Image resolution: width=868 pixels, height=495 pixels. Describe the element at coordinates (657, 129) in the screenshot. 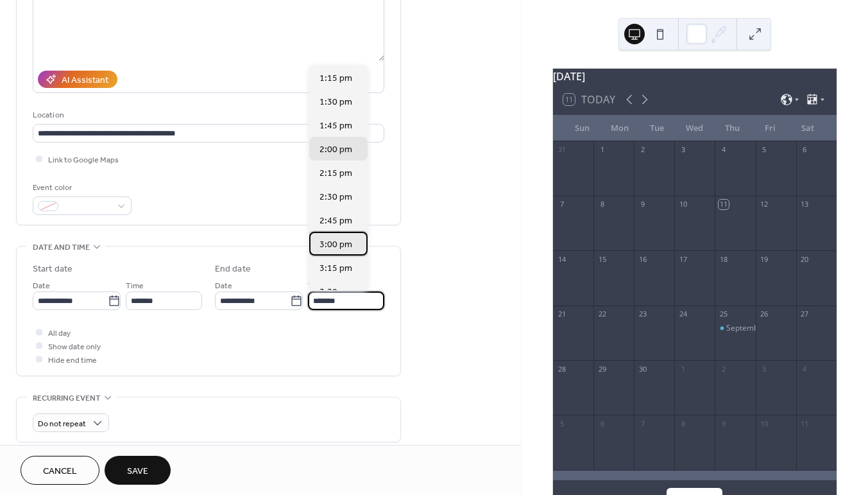

I see `div: Tue` at that location.